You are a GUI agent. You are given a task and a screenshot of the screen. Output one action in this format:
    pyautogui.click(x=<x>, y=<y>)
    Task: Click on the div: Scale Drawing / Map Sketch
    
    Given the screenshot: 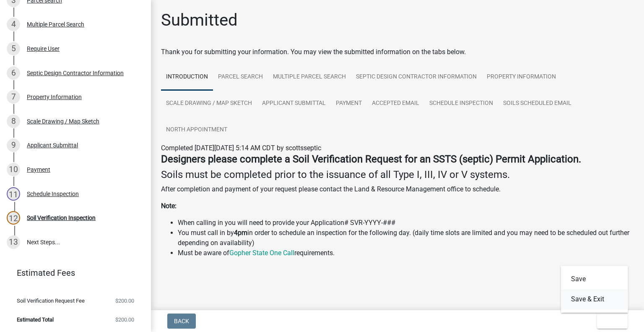 What is the action you would take?
    pyautogui.click(x=63, y=121)
    